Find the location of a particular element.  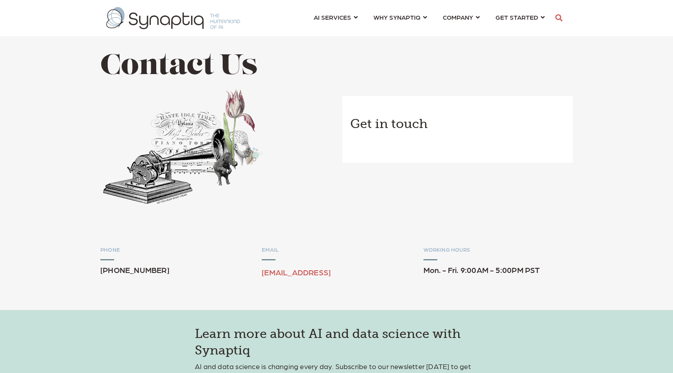

span: AI SERVICES is located at coordinates (332, 17).